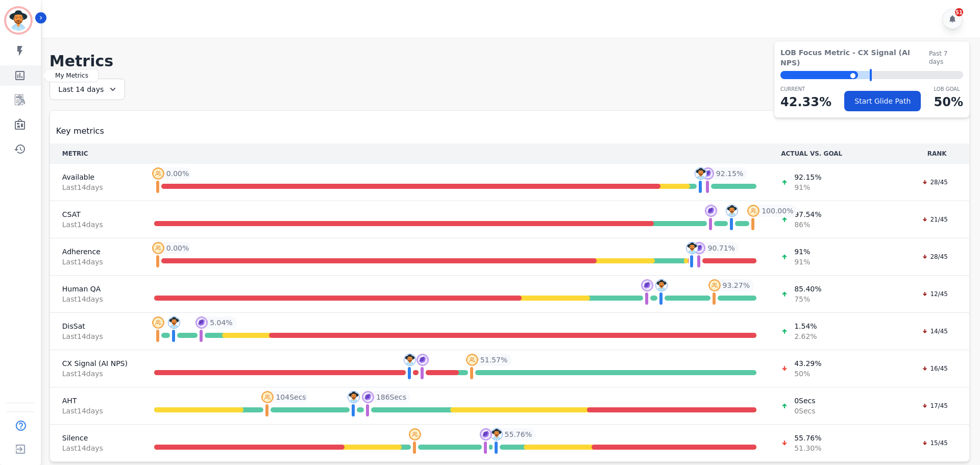  Describe the element at coordinates (87, 89) in the screenshot. I see `div: Last 14 days` at that location.